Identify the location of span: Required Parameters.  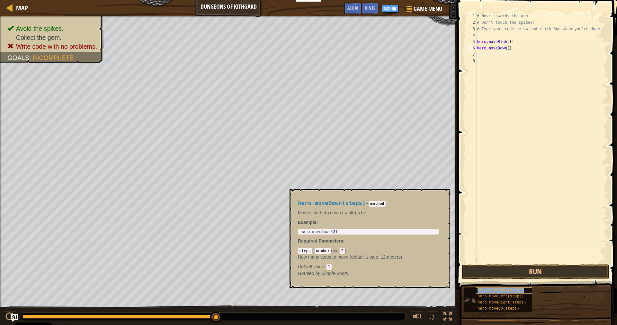
(320, 241).